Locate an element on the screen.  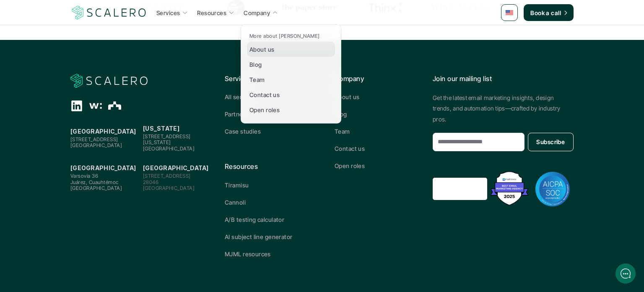
a: MJML resources is located at coordinates (267, 254).